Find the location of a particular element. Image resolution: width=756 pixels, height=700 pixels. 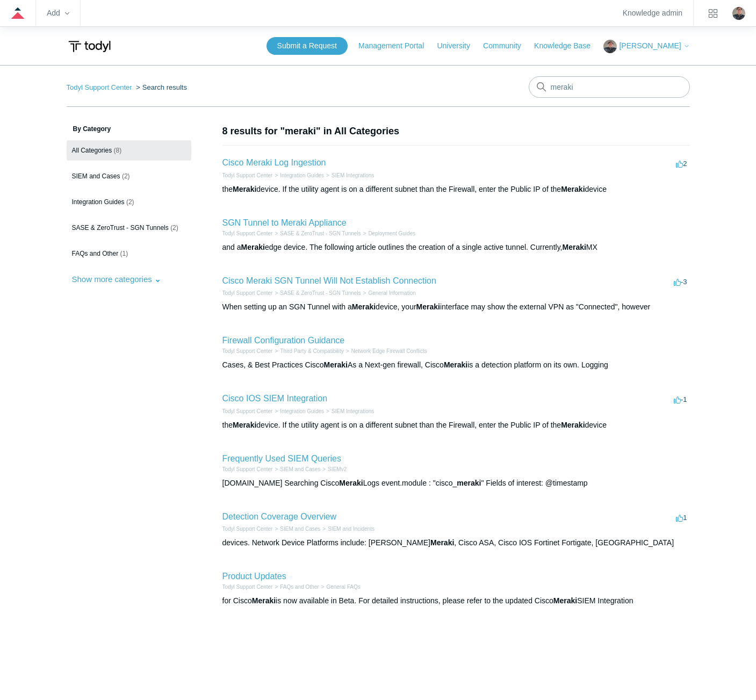

li: Third Party & Compatibility is located at coordinates (308, 350).